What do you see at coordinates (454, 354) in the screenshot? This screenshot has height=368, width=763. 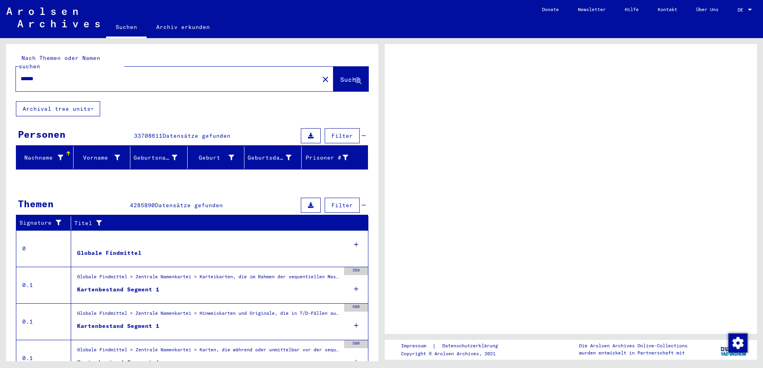 I see `p: Copyright © Arolsen Archives, 2021` at bounding box center [454, 354].